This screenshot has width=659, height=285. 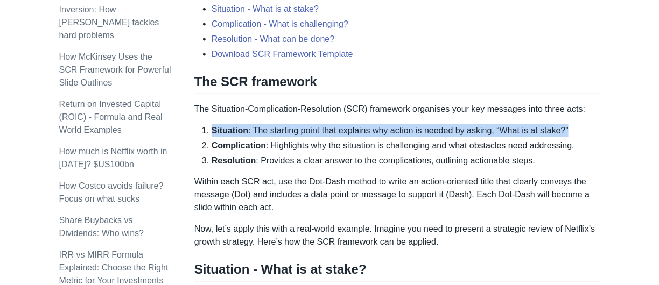 I want to click on a: Return on Invested Capital (ROIC) - Formula and Real World Examples, so click(x=111, y=117).